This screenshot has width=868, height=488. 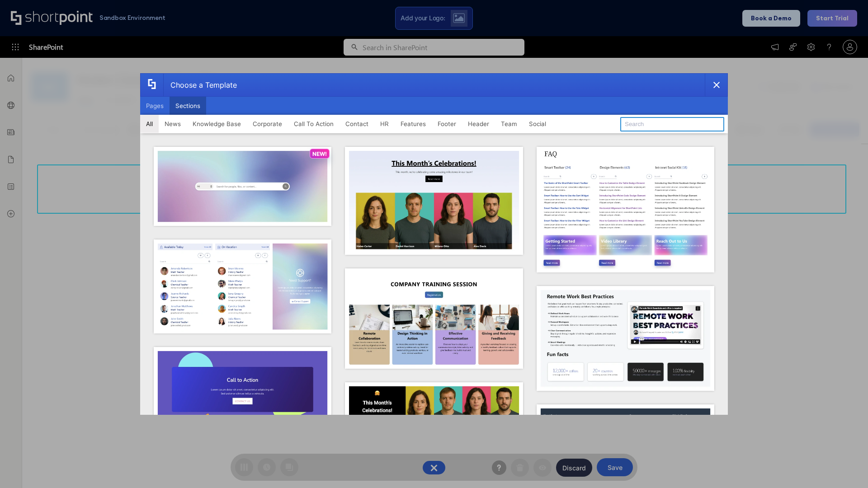 What do you see at coordinates (447, 124) in the screenshot?
I see `button: Footer` at bounding box center [447, 124].